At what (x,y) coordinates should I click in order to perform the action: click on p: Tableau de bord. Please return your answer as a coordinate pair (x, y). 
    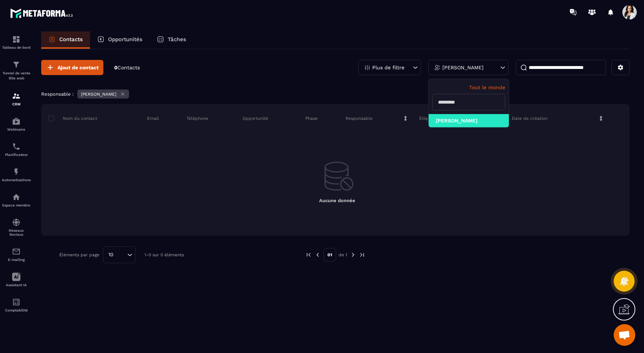
    Looking at the image, I should click on (16, 47).